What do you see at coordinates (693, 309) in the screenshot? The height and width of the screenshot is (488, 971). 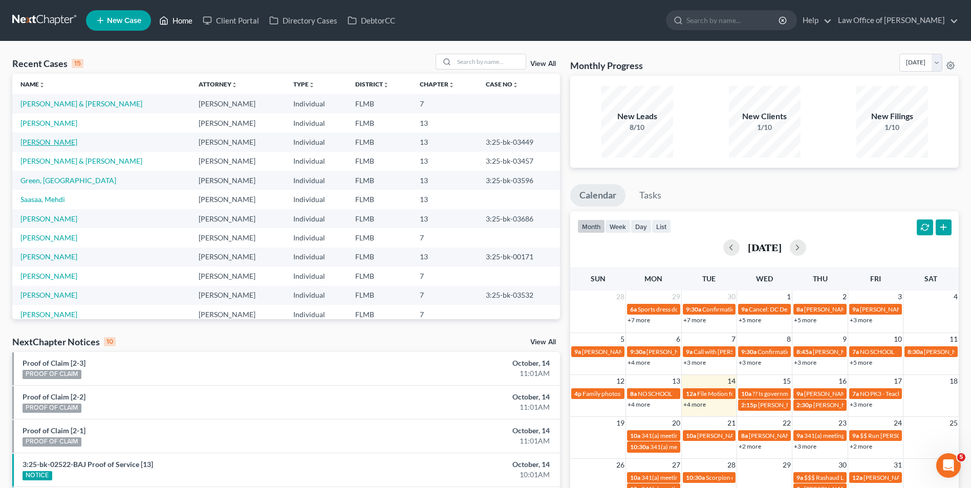 I see `span: 9:30a` at bounding box center [693, 309].